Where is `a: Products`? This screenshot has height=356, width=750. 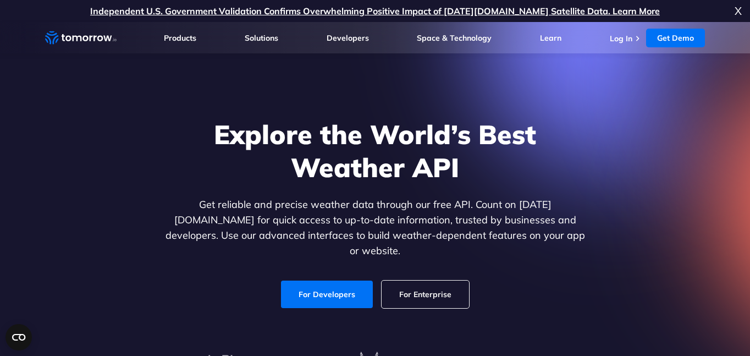
a: Products is located at coordinates (180, 38).